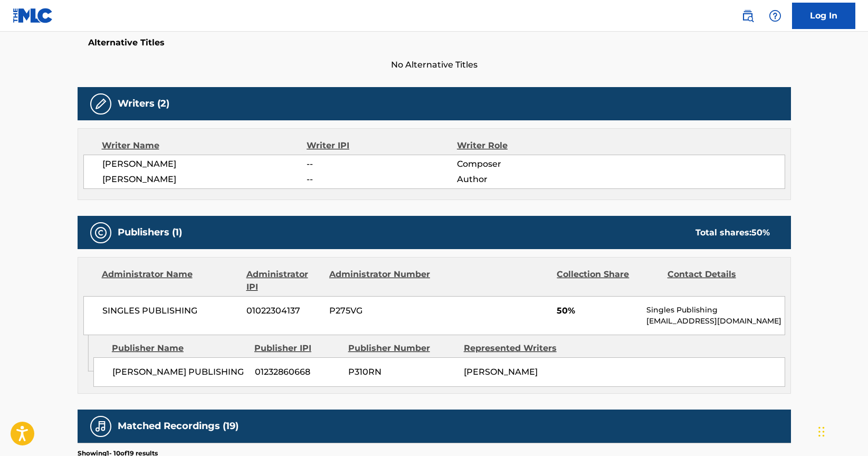 The height and width of the screenshot is (456, 868). What do you see at coordinates (402, 348) in the screenshot?
I see `div: Publisher Number` at bounding box center [402, 348].